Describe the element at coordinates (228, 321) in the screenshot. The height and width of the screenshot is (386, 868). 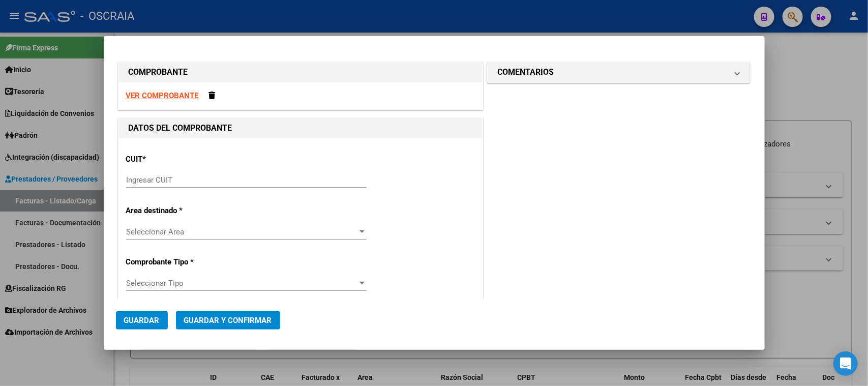
I see `span: Guardar y Confirmar` at that location.